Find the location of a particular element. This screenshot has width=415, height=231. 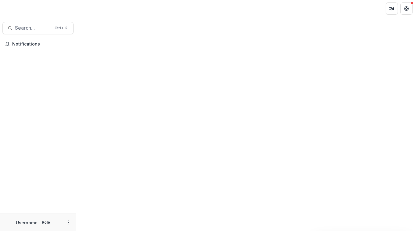

button: Partners is located at coordinates (392, 9).